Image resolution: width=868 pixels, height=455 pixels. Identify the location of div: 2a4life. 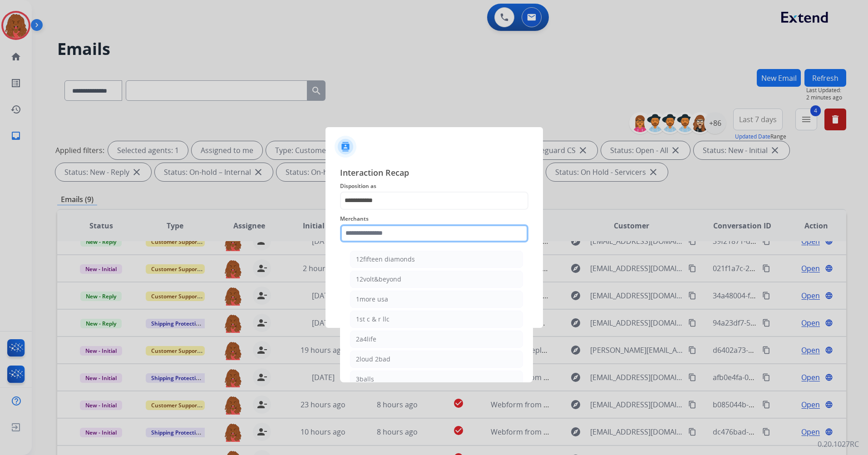
(366, 339).